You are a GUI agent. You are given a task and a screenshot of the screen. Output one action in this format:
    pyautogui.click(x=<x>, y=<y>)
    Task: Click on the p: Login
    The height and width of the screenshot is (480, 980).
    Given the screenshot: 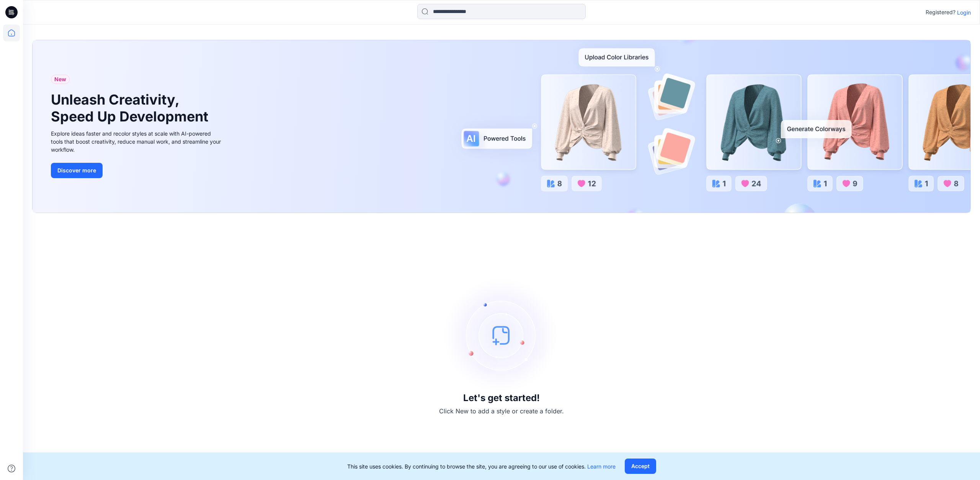 What is the action you would take?
    pyautogui.click(x=964, y=12)
    